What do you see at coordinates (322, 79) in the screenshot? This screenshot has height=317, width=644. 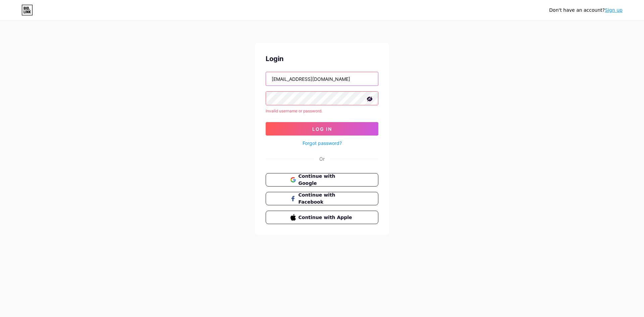 I see `input: Username` at bounding box center [322, 79].